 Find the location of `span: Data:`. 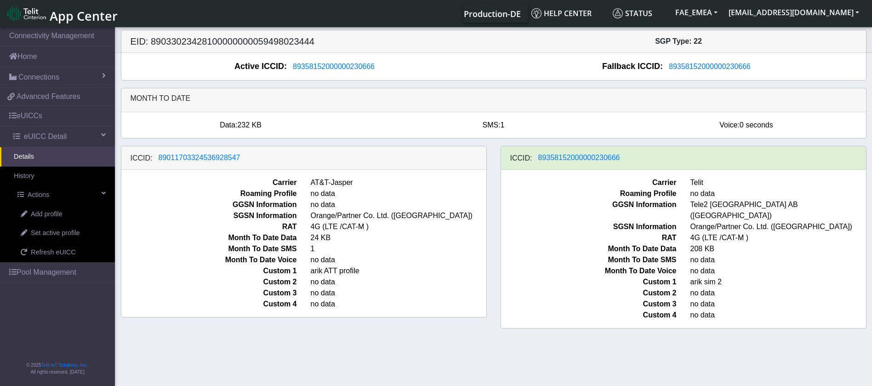

span: Data: is located at coordinates (228, 125).